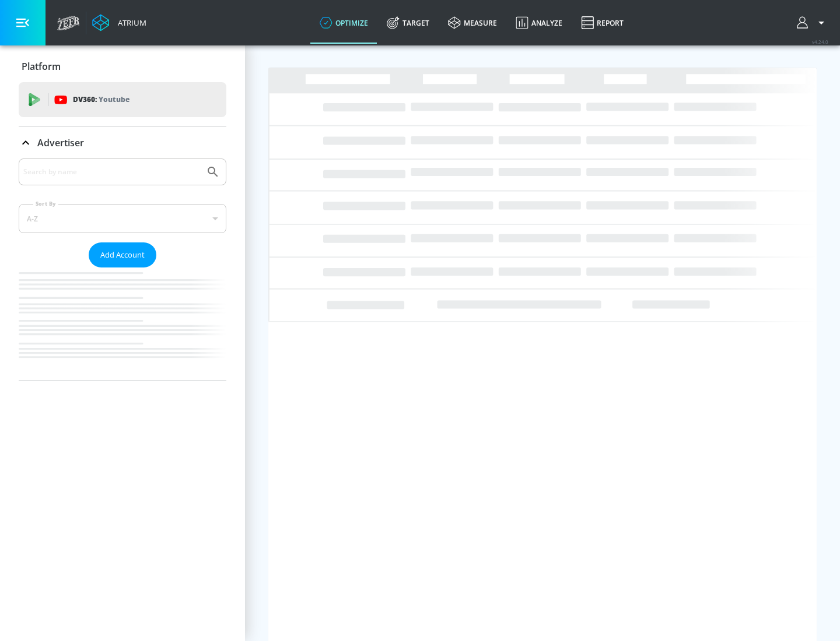 This screenshot has height=641, width=840. What do you see at coordinates (46, 203) in the screenshot?
I see `label: Sort By` at bounding box center [46, 203].